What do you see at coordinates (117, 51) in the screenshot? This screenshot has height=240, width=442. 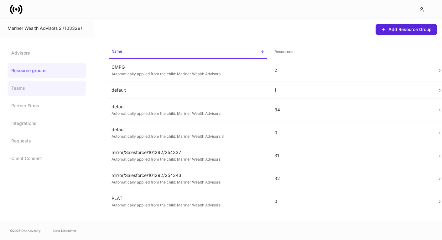 I see `h6: Name` at bounding box center [117, 51].